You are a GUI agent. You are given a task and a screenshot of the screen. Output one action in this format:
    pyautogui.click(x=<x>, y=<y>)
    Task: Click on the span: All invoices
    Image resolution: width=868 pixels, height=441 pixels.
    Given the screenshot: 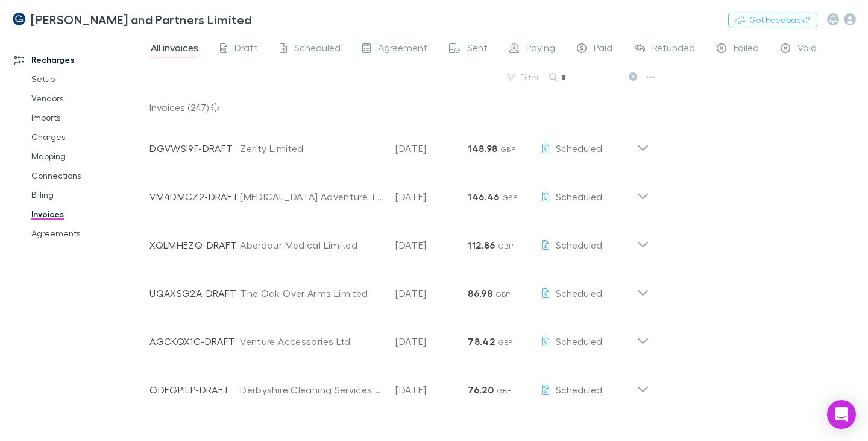 What is the action you would take?
    pyautogui.click(x=174, y=50)
    